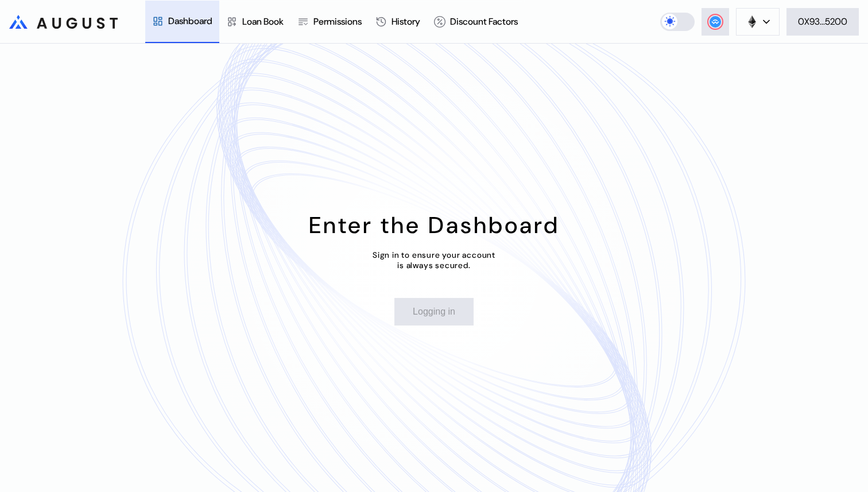 This screenshot has width=868, height=492. Describe the element at coordinates (190, 20) in the screenshot. I see `div: Dashboard` at that location.